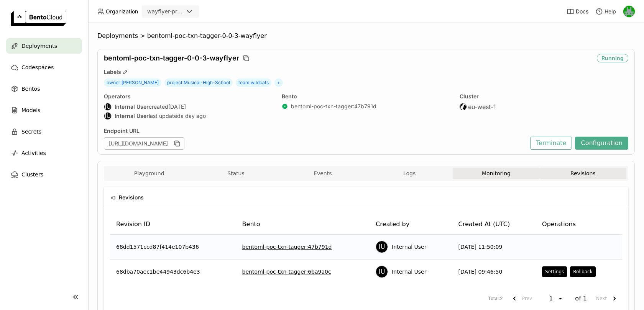 The width and height of the screenshot is (644, 310). I want to click on span: Secrets, so click(32, 131).